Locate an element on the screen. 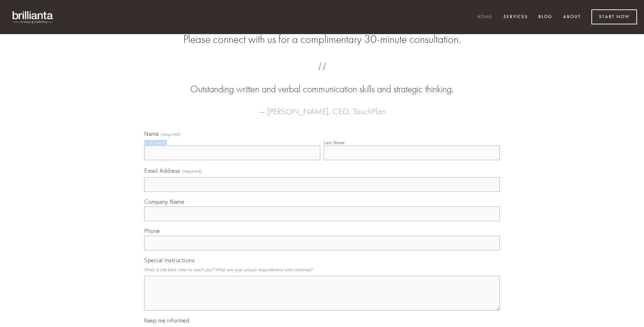  span: Phone is located at coordinates (152, 231).